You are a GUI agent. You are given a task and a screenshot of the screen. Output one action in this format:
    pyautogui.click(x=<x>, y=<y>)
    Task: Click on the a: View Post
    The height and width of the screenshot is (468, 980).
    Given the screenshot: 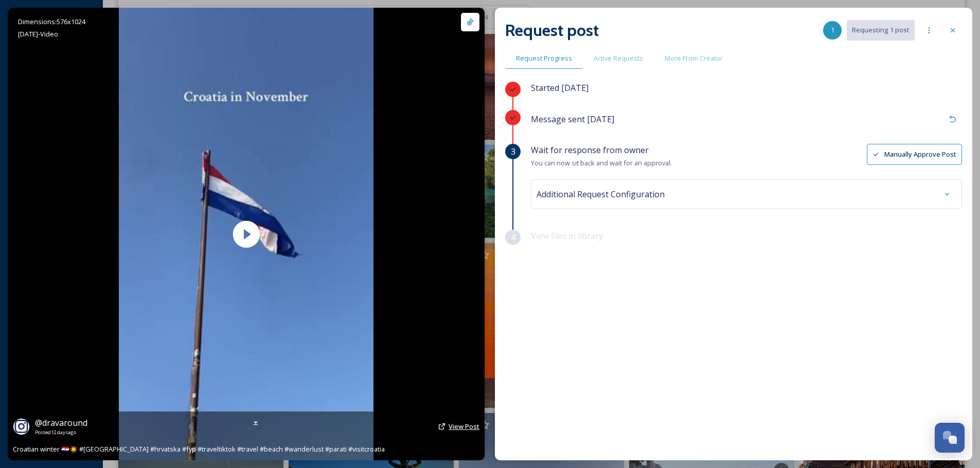 What is the action you would take?
    pyautogui.click(x=464, y=427)
    